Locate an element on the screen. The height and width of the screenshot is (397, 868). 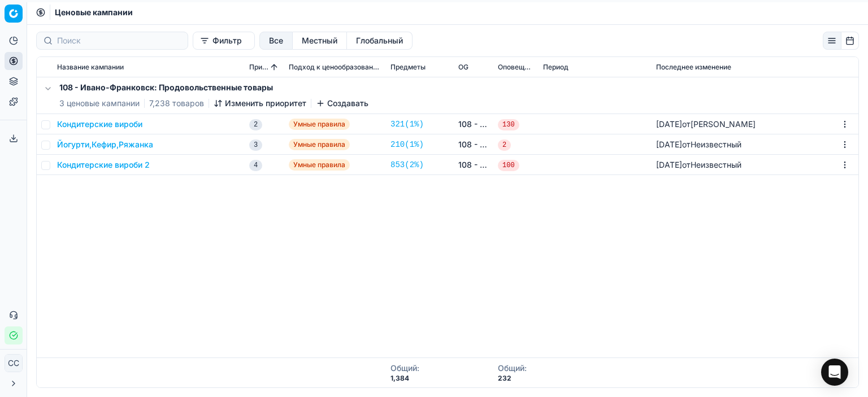
font: Местный is located at coordinates (319, 40).